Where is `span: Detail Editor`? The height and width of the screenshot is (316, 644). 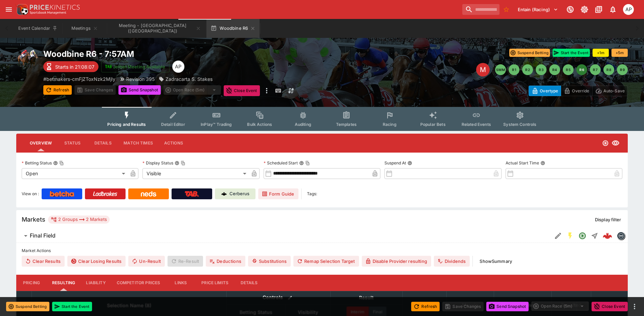 span: Detail Editor is located at coordinates (173, 124).